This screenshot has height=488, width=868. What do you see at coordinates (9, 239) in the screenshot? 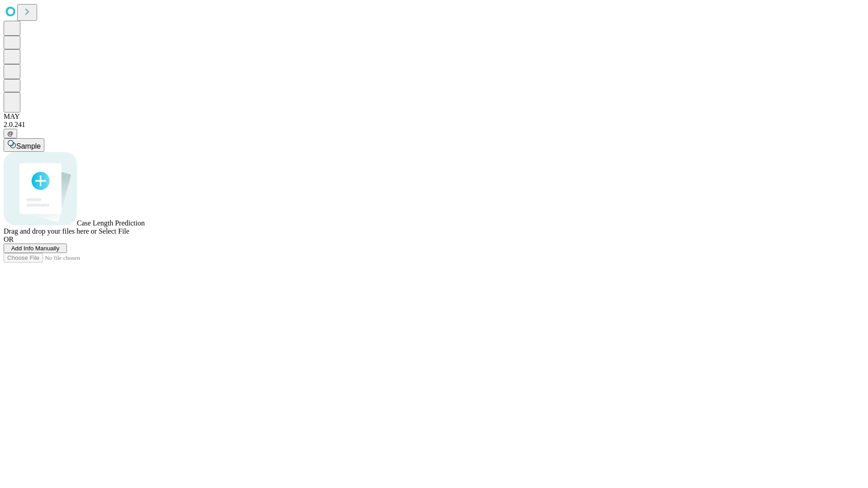
I see `span: OR` at bounding box center [9, 239].